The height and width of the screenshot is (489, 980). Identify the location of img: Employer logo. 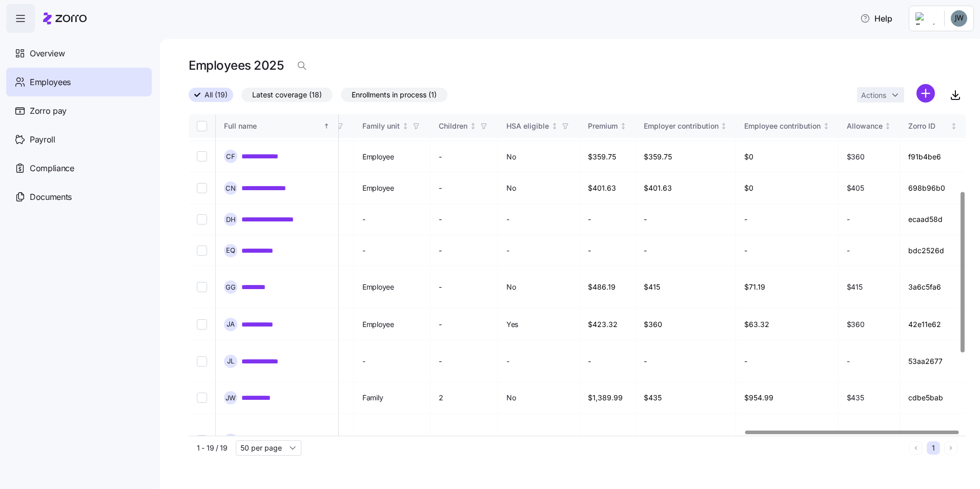
(926, 19).